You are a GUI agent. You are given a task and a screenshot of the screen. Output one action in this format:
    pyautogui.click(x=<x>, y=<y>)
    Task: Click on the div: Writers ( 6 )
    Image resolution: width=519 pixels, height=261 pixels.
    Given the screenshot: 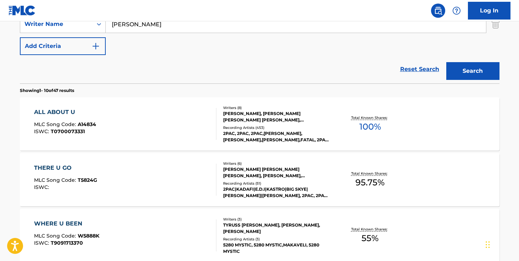 What is the action you would take?
    pyautogui.click(x=277, y=163)
    